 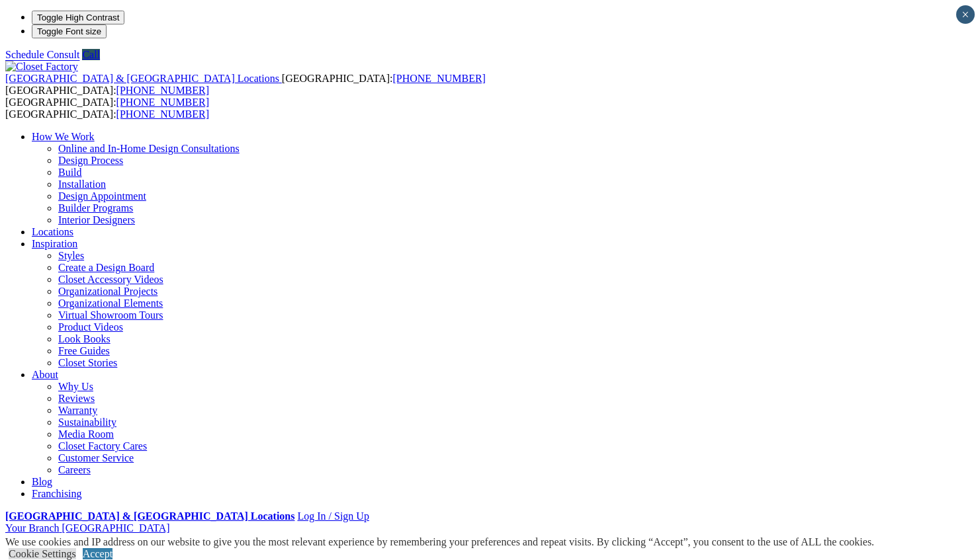 I want to click on a: Online and In-Home Design Consultations, so click(x=149, y=148).